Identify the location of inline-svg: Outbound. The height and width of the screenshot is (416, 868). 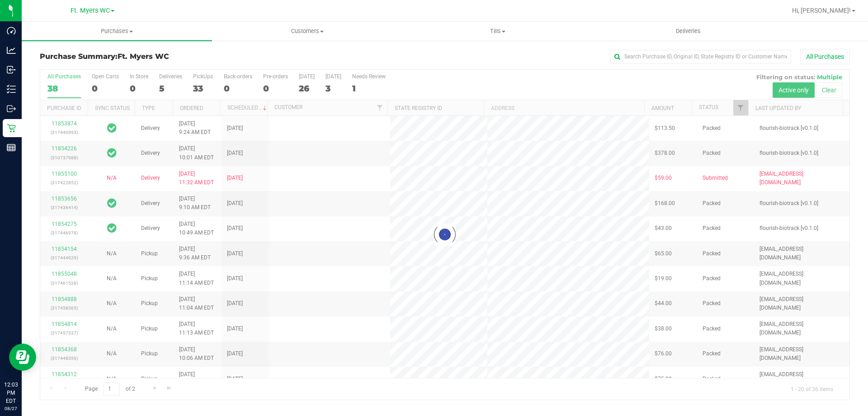
(11, 108).